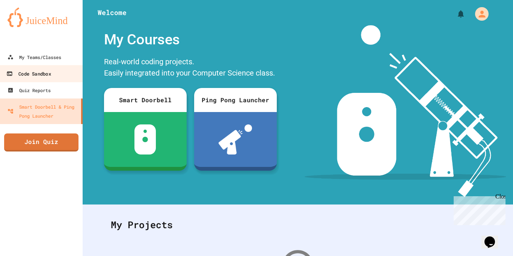 The height and width of the screenshot is (256, 513). Describe the element at coordinates (236, 100) in the screenshot. I see `div: Ping Pong Launcher` at that location.